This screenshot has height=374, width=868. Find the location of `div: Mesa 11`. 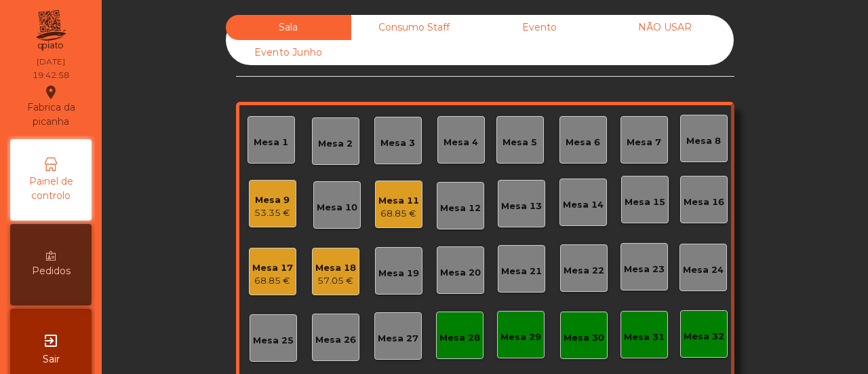

div: Mesa 11 is located at coordinates (399, 201).